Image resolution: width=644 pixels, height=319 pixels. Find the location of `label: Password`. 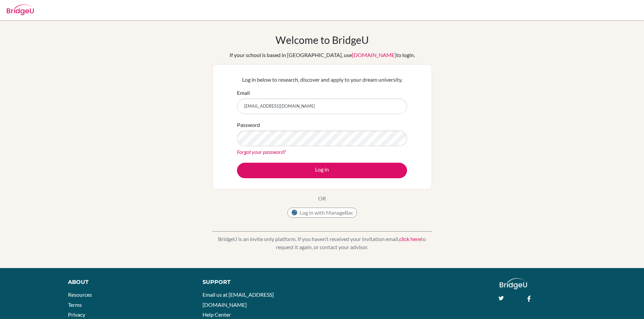

label: Password is located at coordinates (248, 125).